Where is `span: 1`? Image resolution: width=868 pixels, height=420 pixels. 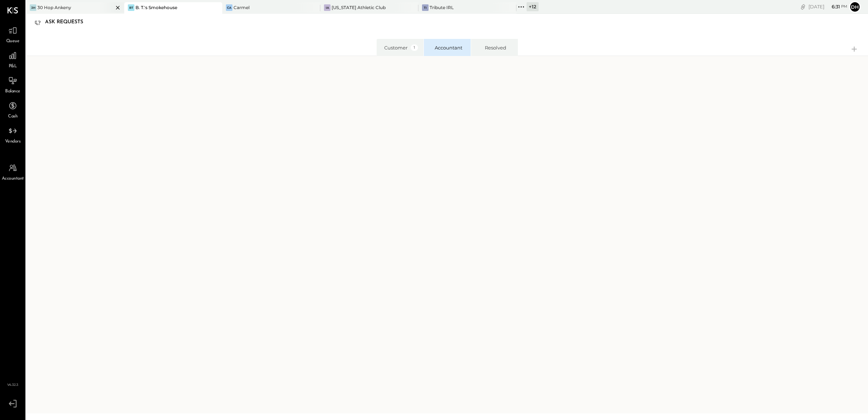
span: 1 is located at coordinates (415, 47).